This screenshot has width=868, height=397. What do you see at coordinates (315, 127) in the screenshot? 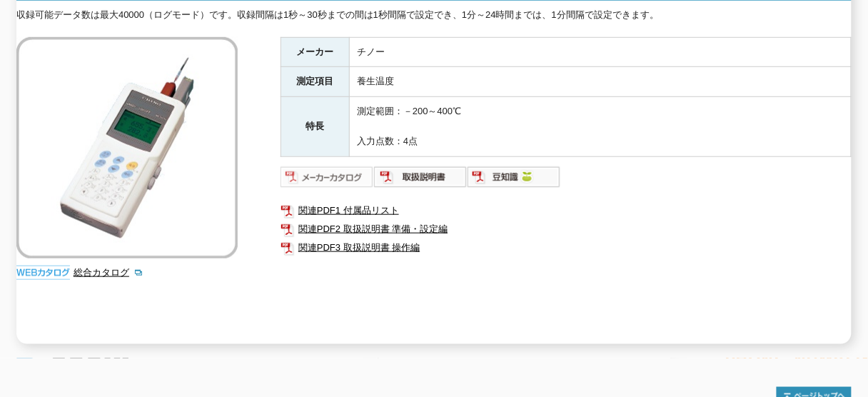
I see `th: 特長` at bounding box center [315, 127].